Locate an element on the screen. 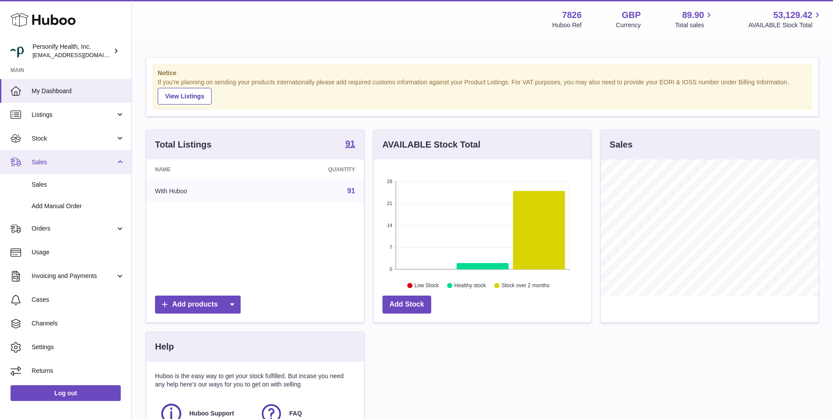 The height and width of the screenshot is (419, 833). span: Returns is located at coordinates (78, 370).